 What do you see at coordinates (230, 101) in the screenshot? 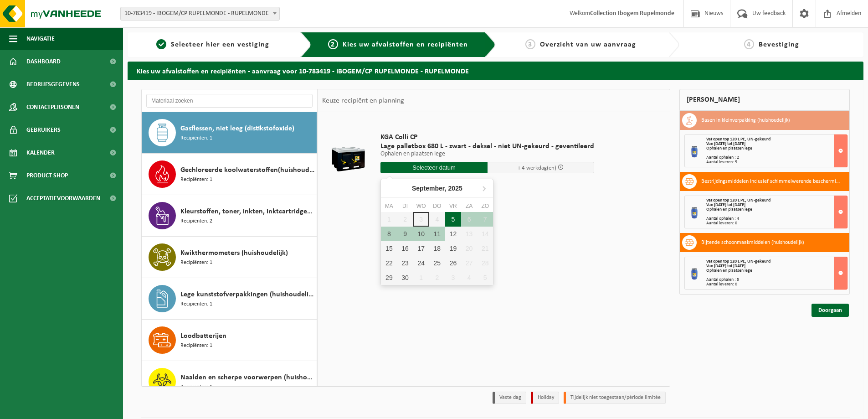
I see `input: Materiaal zoeken` at bounding box center [230, 101].